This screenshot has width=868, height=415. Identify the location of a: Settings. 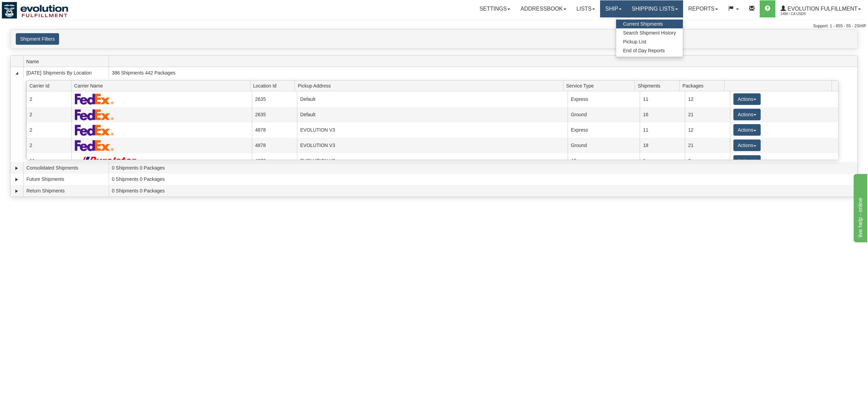
(495, 9).